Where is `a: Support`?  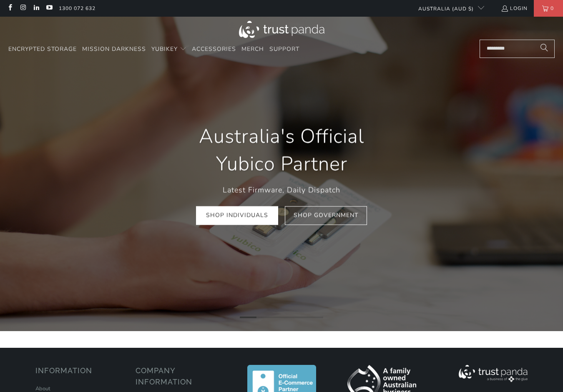
a: Support is located at coordinates (284, 49).